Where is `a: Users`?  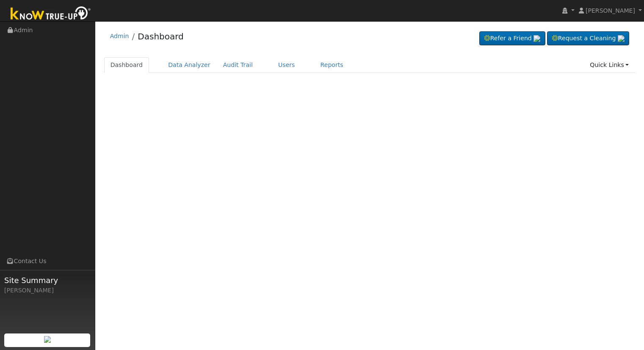 a: Users is located at coordinates (286, 65).